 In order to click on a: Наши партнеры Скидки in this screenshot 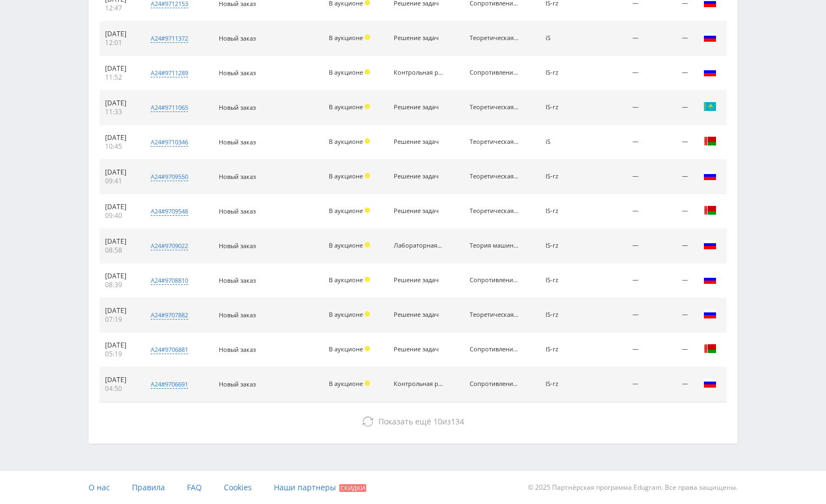, I will do `click(320, 487)`.